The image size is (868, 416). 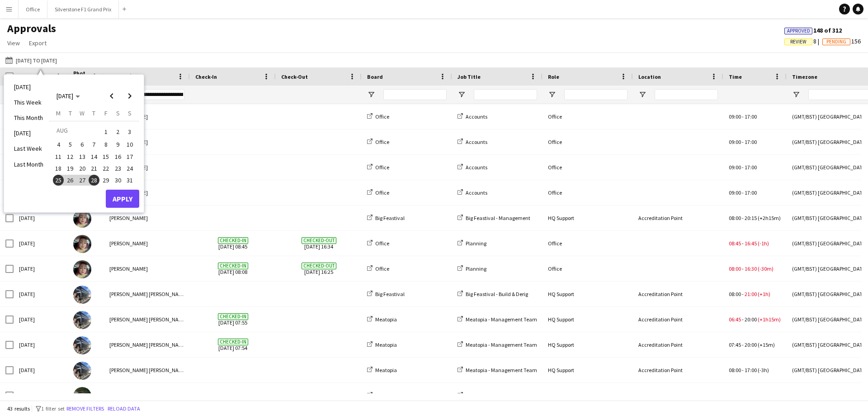 What do you see at coordinates (82, 396) in the screenshot?
I see `img: Elias White` at bounding box center [82, 396].